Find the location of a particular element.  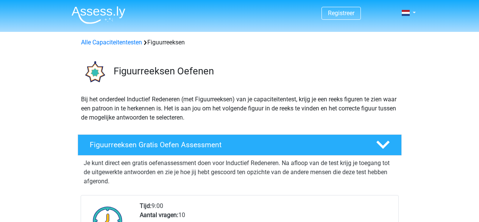

img: figuurreeksen is located at coordinates (94, 72).